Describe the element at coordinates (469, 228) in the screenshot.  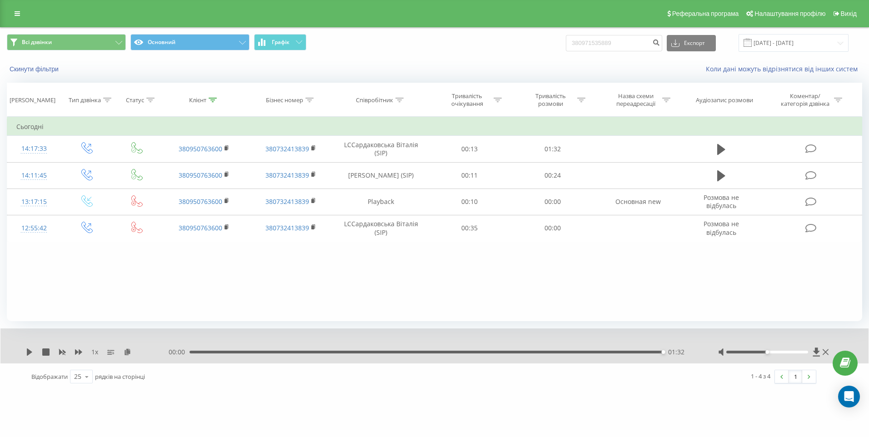
I see `td: 00:35` at that location.